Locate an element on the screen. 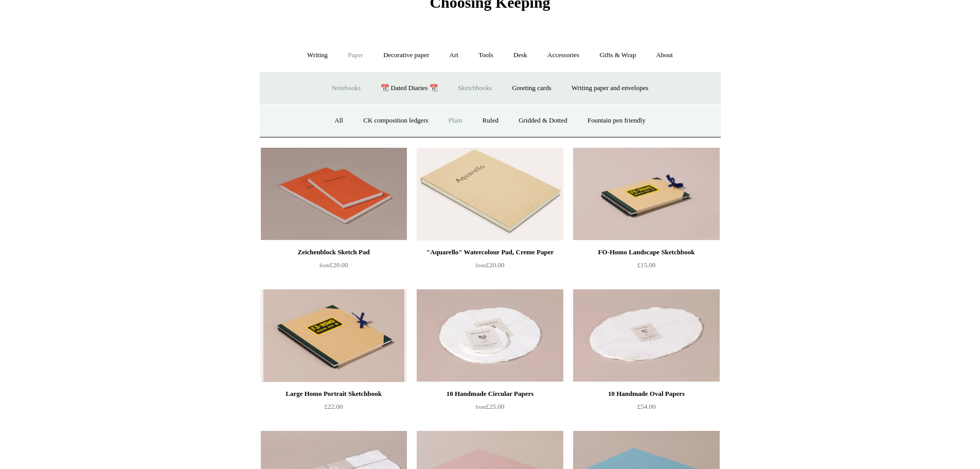 The image size is (980, 469). a: Decorative paper is located at coordinates (406, 55).